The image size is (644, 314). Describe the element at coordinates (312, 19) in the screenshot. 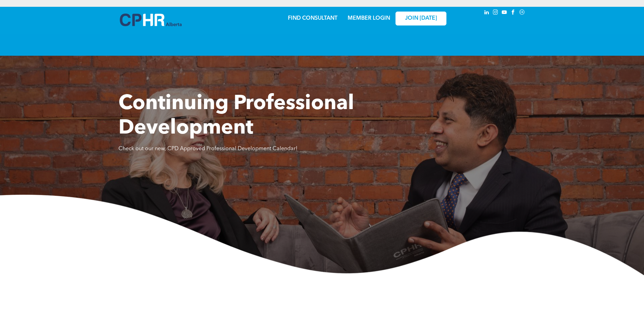

I see `a: FIND CONSULTANT` at that location.